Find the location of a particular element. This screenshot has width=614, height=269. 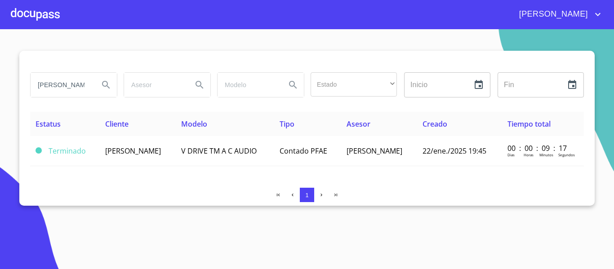

p: 00 : 00 : 09 : 17 is located at coordinates (538, 148).